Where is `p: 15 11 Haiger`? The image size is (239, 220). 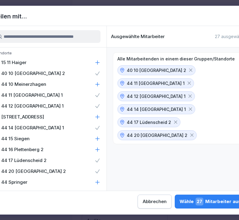
p: 15 11 Haiger is located at coordinates (14, 63).